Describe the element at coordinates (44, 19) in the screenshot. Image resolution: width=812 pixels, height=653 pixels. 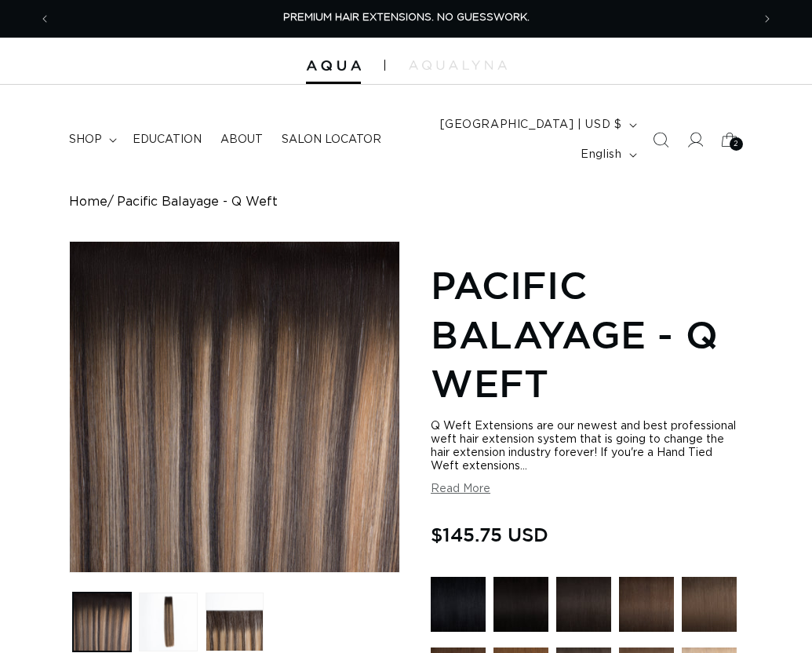
I see `button: Previous announcement` at that location.